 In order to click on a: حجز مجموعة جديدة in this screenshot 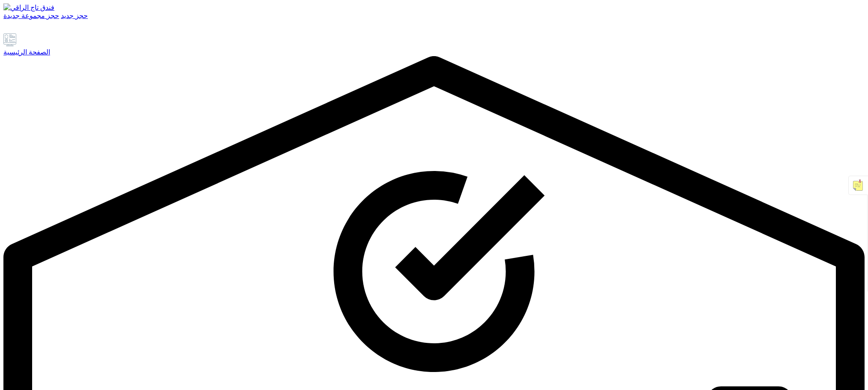, I will do `click(31, 15)`.